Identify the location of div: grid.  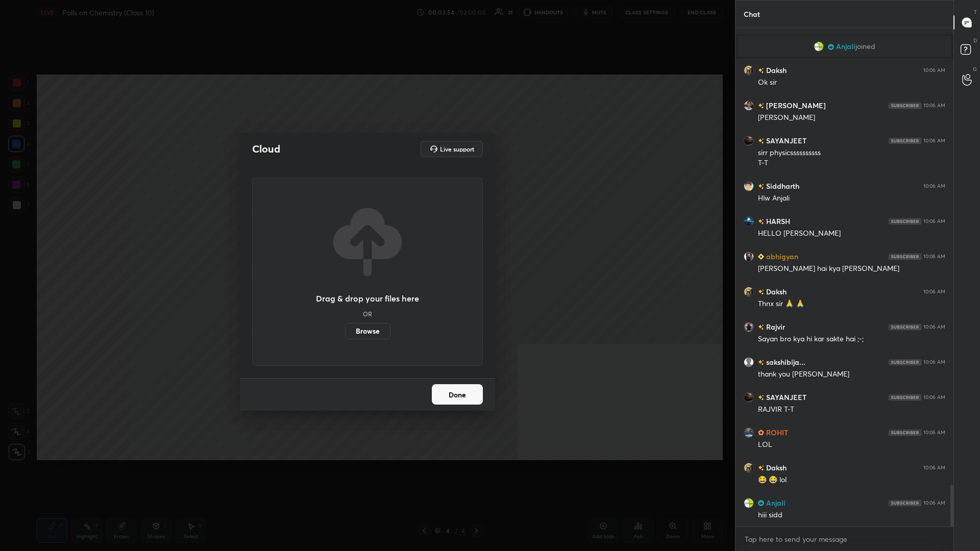
(845, 277).